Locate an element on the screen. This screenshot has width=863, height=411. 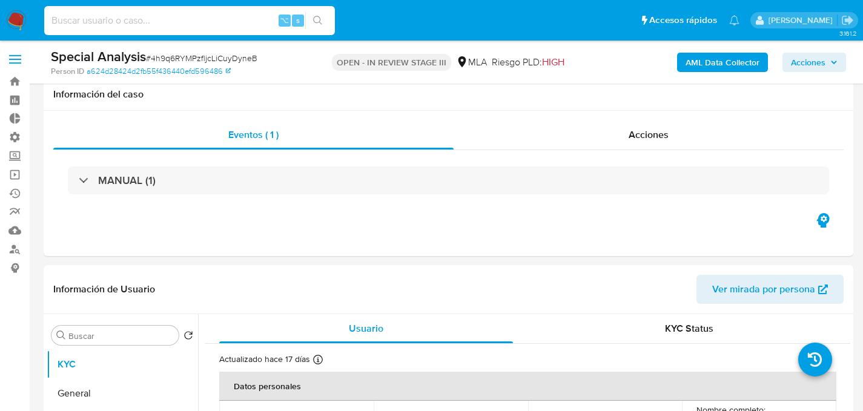
h3: MANUAL (1) is located at coordinates (127, 181).